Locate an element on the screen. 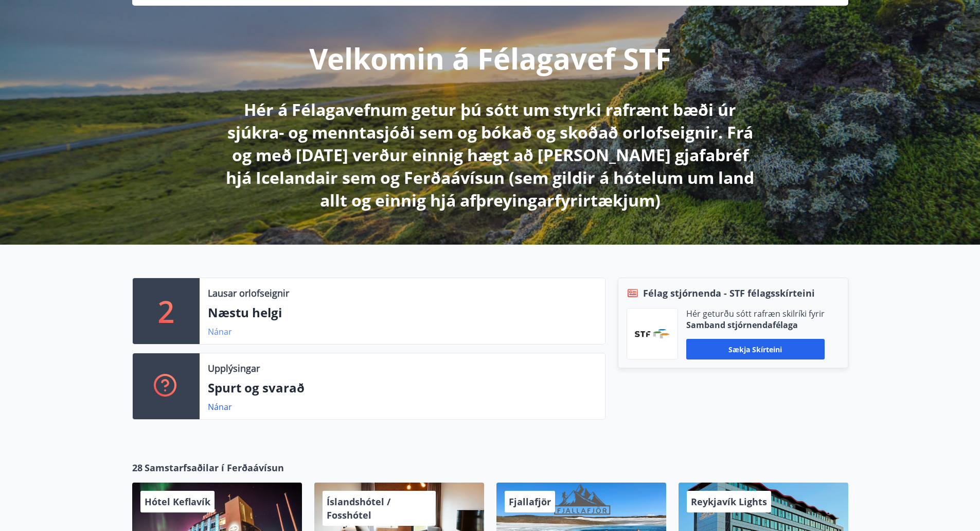 The width and height of the screenshot is (980, 531). p: Spurt og svarað is located at coordinates (402, 387).